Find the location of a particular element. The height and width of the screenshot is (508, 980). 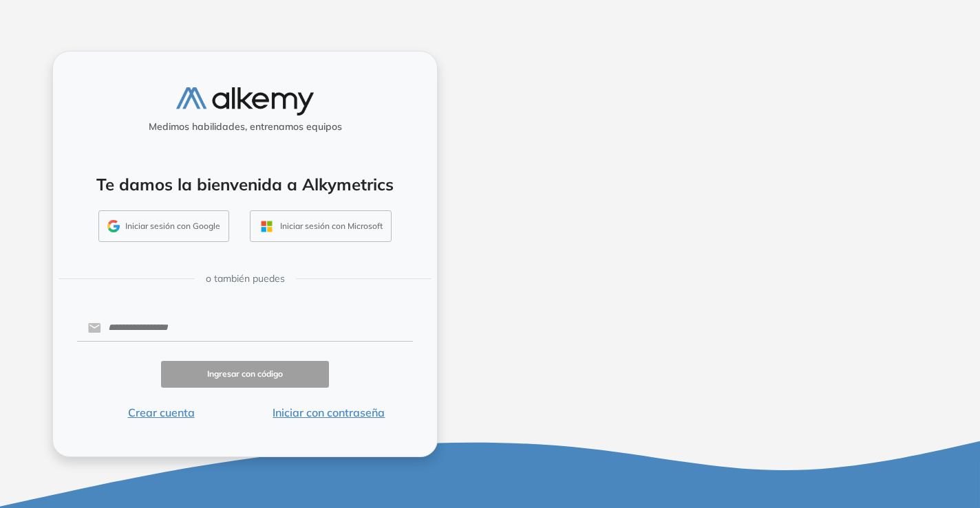

img: logo-alkemy is located at coordinates (245, 101).